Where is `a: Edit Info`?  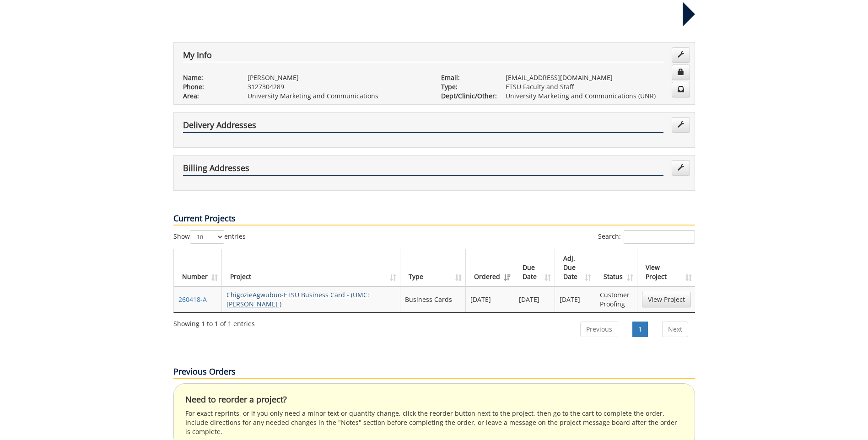
a: Edit Info is located at coordinates (681, 55).